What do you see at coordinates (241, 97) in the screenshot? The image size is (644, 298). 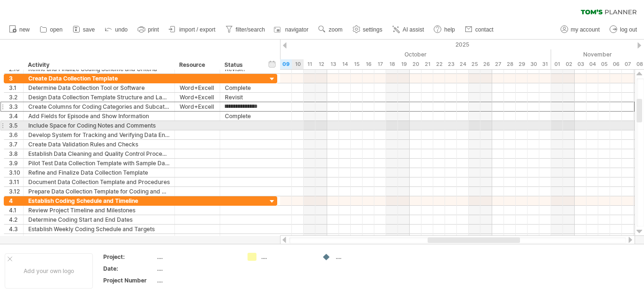 I see `div: Revisit` at bounding box center [241, 97].